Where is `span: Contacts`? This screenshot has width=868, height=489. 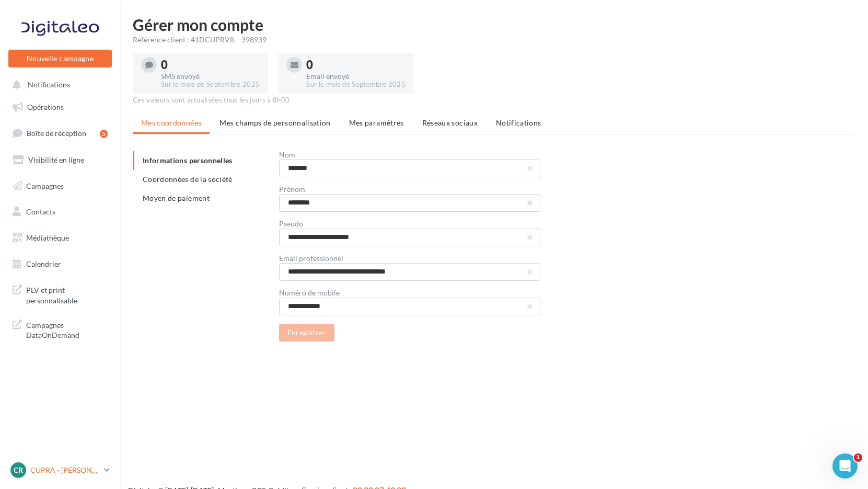
span: Contacts is located at coordinates (41, 211).